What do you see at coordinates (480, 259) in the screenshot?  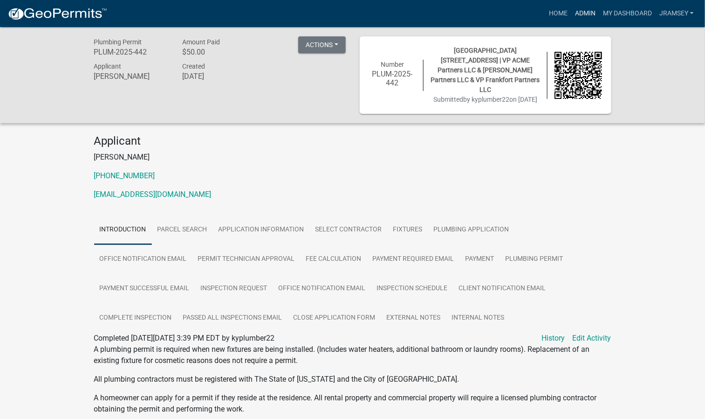 I see `a: Payment` at bounding box center [480, 259].